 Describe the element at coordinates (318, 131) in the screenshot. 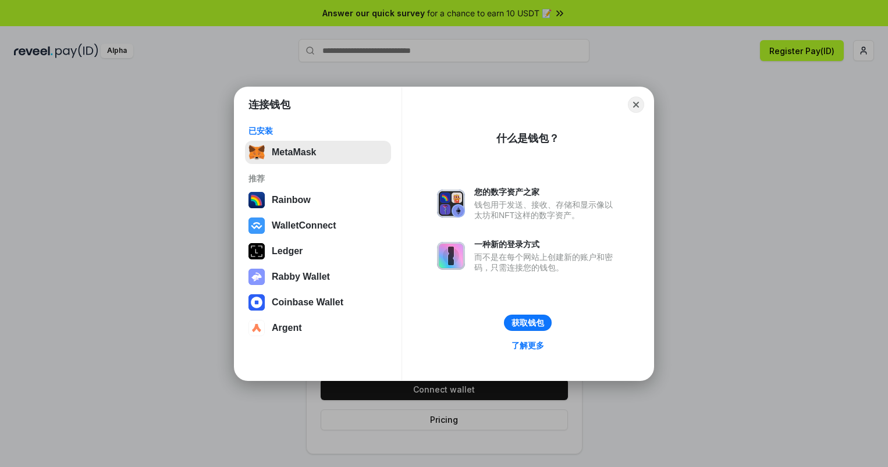

I see `div: 已安装` at that location.